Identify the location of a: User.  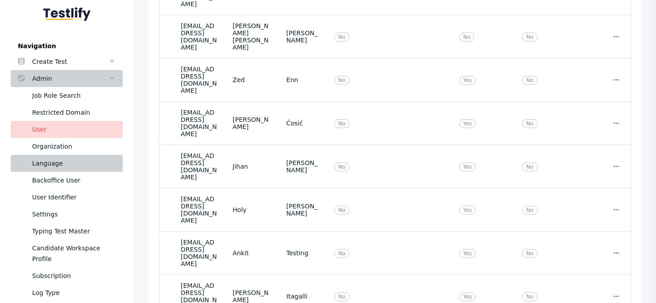
(66, 129).